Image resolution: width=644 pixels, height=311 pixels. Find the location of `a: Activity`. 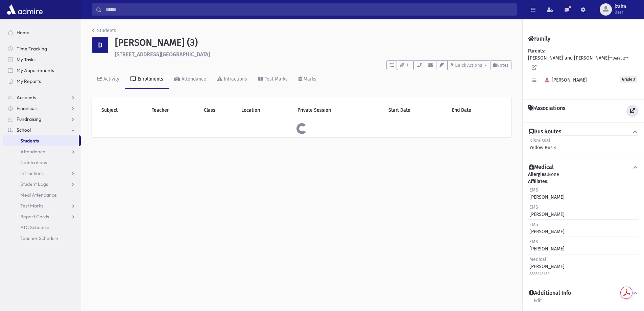

a: Activity is located at coordinates (108, 79).